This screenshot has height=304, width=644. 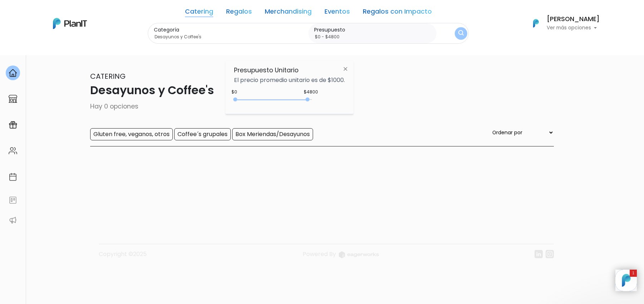 I want to click on i: insert_emoticon, so click(x=115, y=111).